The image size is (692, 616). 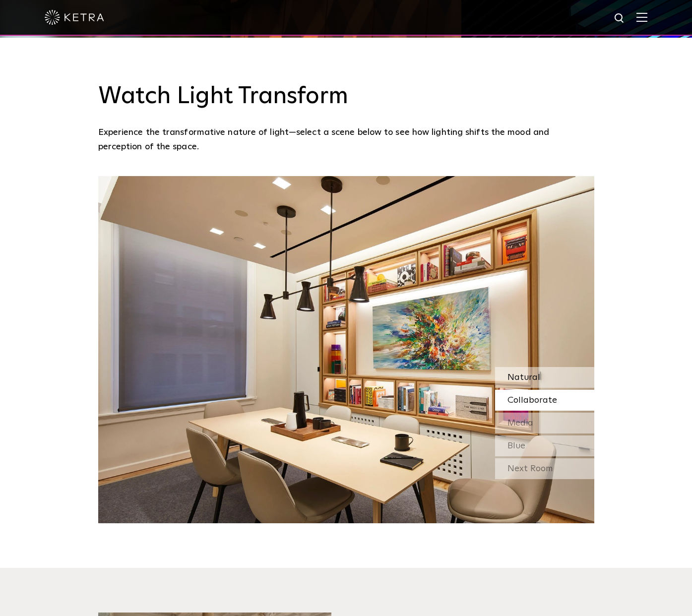 I want to click on img: ketra-logo-2019-white, so click(x=74, y=17).